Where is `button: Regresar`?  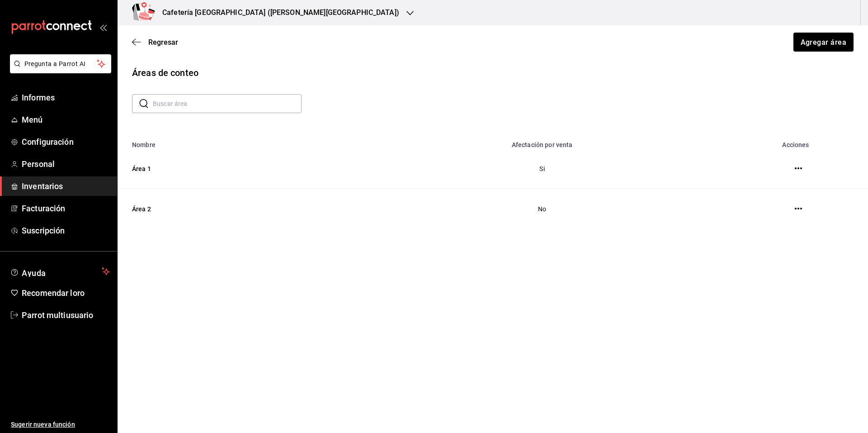 button: Regresar is located at coordinates (155, 42).